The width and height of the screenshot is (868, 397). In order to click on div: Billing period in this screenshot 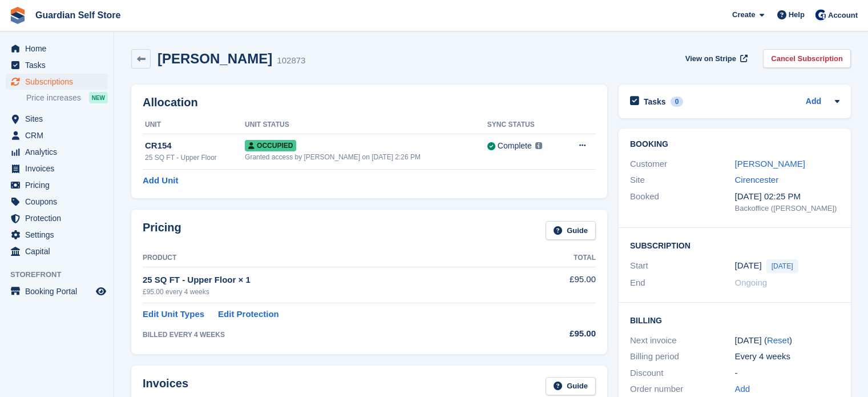, I will do `click(682, 356)`.